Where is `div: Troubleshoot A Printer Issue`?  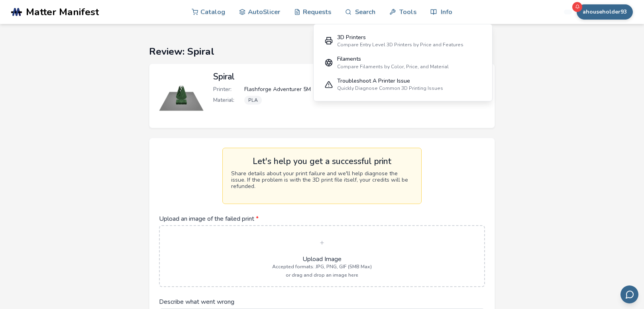 div: Troubleshoot A Printer Issue is located at coordinates (390, 81).